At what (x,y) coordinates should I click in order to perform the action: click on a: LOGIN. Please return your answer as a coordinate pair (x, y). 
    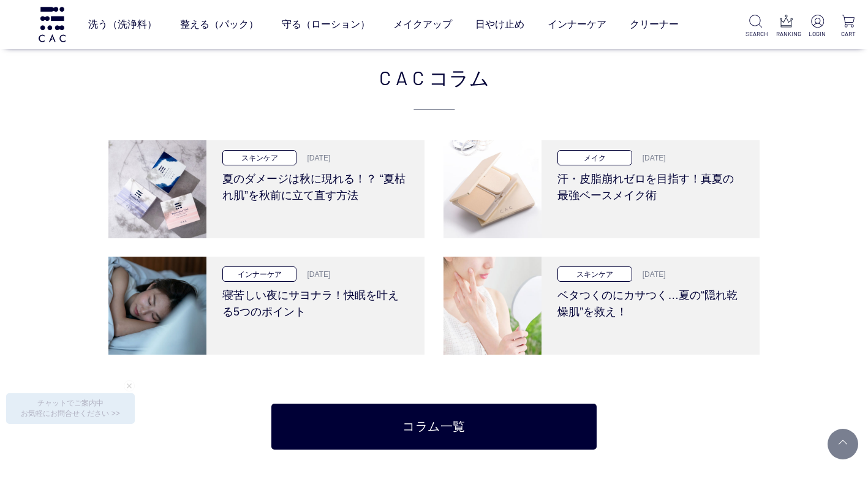
    Looking at the image, I should click on (817, 27).